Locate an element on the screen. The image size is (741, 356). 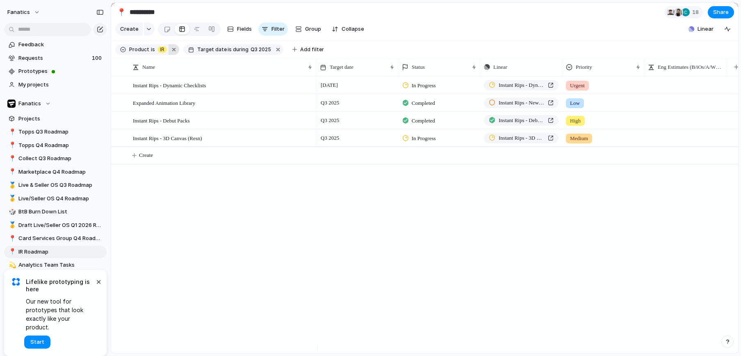
span: Status is located at coordinates (418, 67).